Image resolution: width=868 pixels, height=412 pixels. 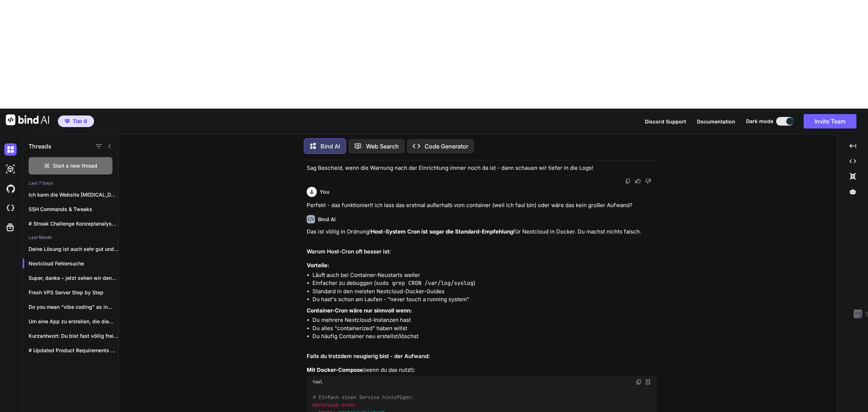 I want to click on span: nextcloud-cron:, so click(x=334, y=404).